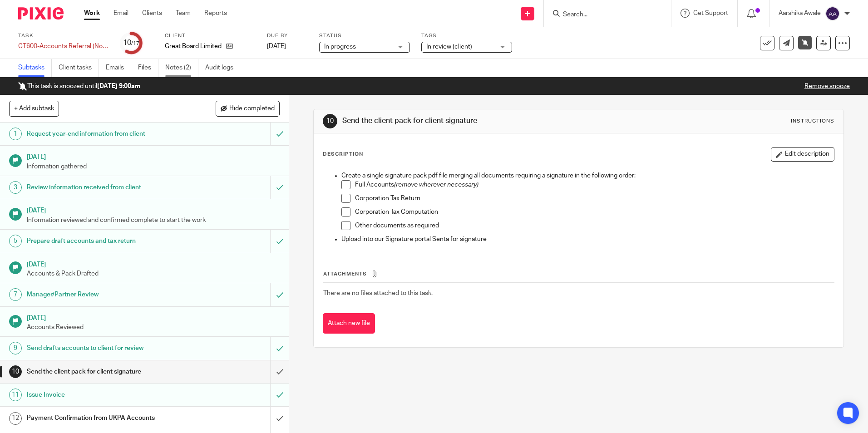 Image resolution: width=868 pixels, height=433 pixels. Describe the element at coordinates (16, 395) in the screenshot. I see `div: 11` at that location.